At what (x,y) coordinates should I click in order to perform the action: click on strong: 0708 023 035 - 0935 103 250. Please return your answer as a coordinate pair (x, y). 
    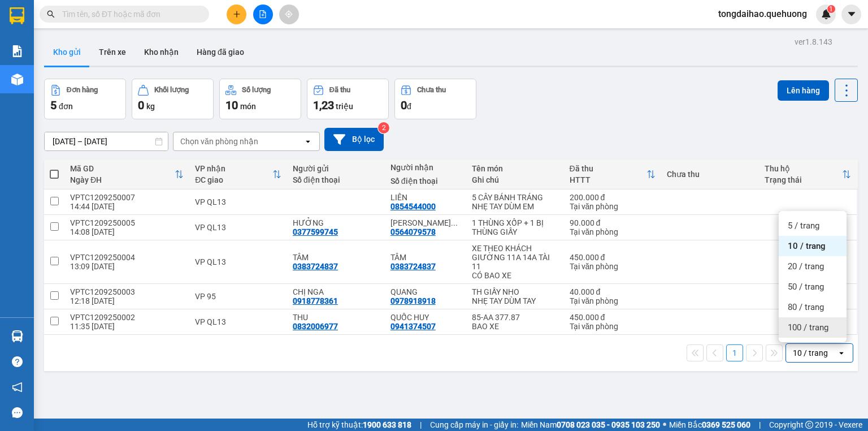
    Looking at the image, I should click on (608, 425).